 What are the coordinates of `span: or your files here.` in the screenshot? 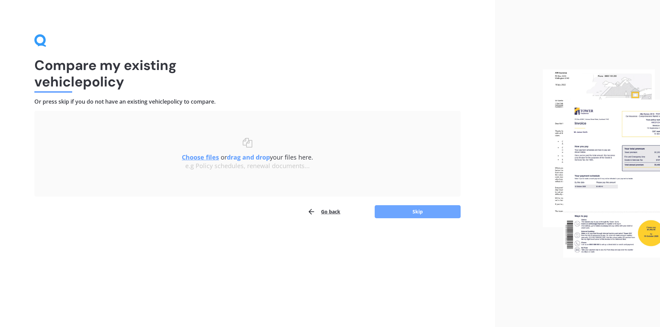 It's located at (247, 157).